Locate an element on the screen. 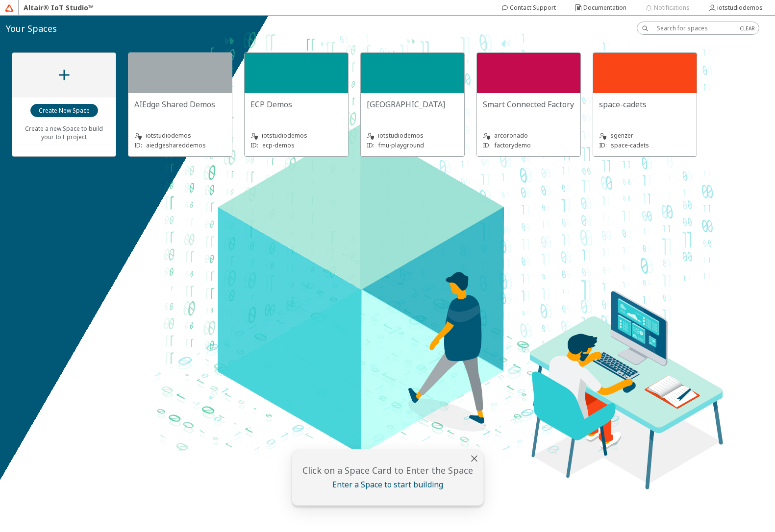 The height and width of the screenshot is (532, 775). unity-typography: AIEdge Shared Demos is located at coordinates (180, 104).